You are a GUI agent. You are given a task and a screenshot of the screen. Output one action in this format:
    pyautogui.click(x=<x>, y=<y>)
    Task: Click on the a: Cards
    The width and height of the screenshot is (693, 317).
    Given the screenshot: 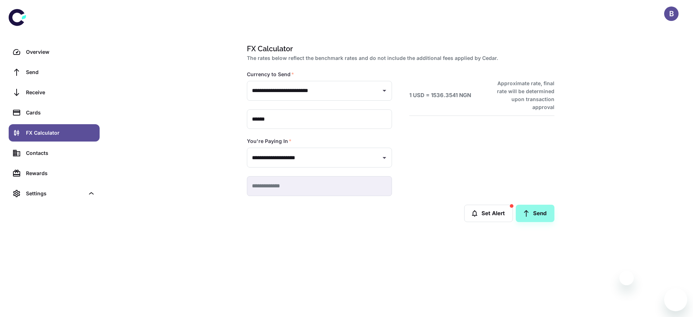 What is the action you would take?
    pyautogui.click(x=54, y=113)
    